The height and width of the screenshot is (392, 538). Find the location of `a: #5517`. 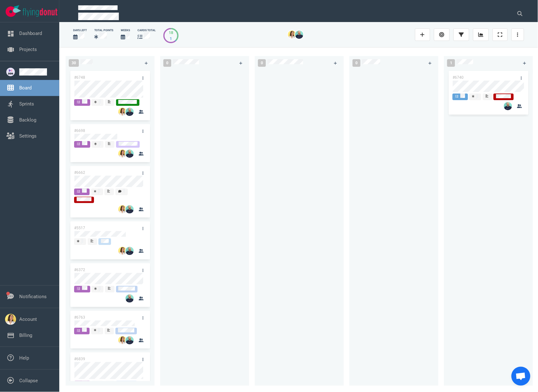

a: #5517 is located at coordinates (79, 228).